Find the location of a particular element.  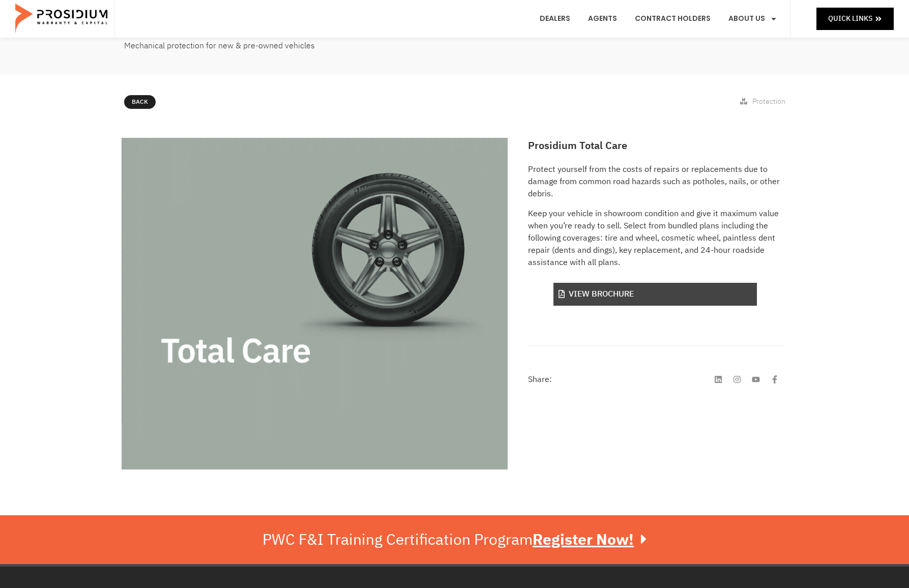

span: Protection is located at coordinates (769, 101).